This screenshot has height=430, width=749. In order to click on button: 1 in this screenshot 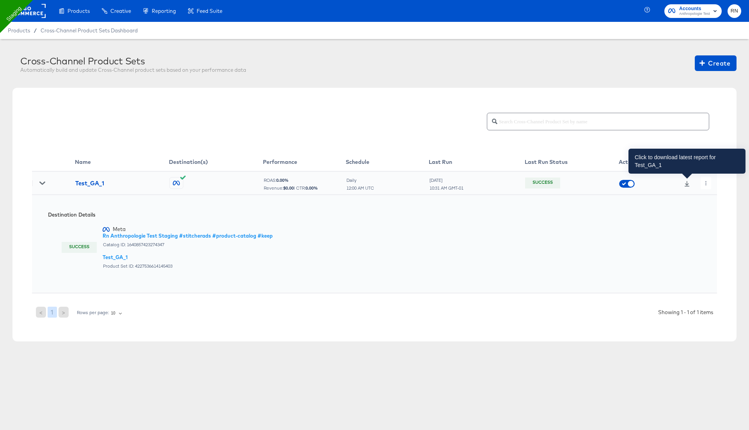, I will do `click(52, 312)`.